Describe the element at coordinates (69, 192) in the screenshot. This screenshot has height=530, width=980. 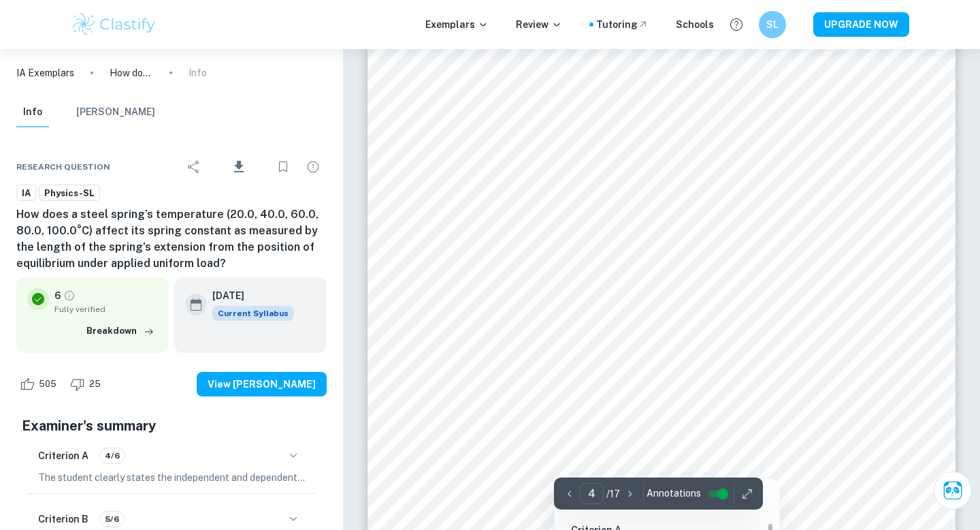
I see `a: Physics-SL` at that location.